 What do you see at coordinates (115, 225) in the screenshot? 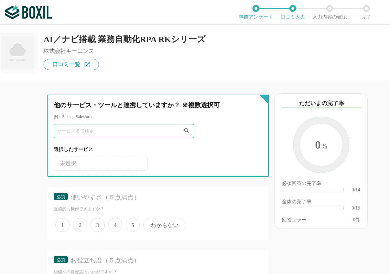
I see `span: 4` at bounding box center [115, 225].